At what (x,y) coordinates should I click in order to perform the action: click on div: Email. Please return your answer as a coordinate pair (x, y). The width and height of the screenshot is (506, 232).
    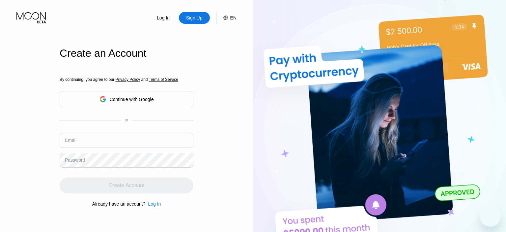
    Looking at the image, I should click on (70, 140).